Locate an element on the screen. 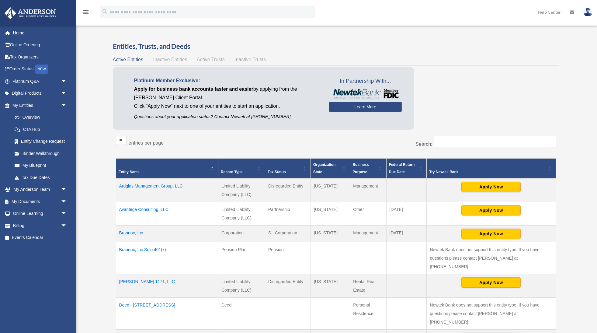 The width and height of the screenshot is (597, 333). span: Try Newtek Bank is located at coordinates (487, 172).